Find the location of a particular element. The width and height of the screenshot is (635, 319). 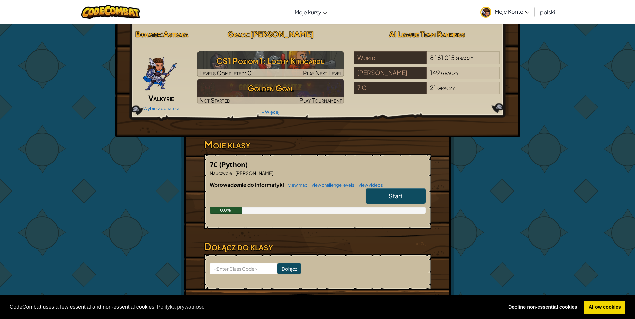

input: Dołącz is located at coordinates (289, 269).